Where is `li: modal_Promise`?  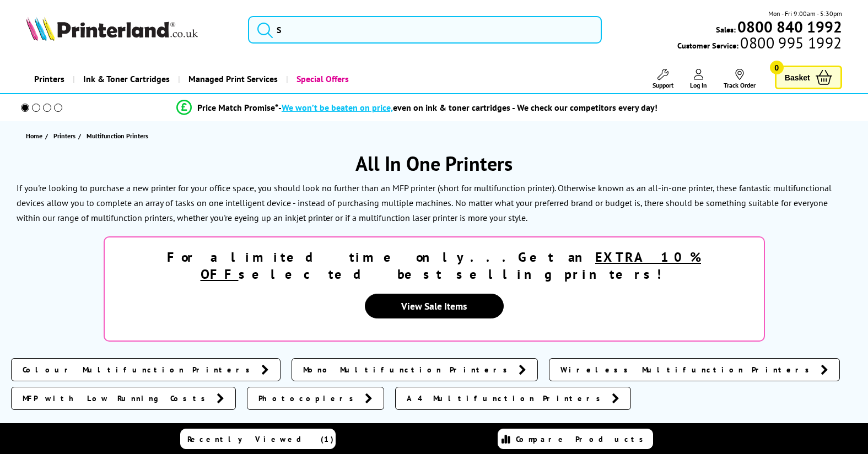 li: modal_Promise is located at coordinates (417, 107).